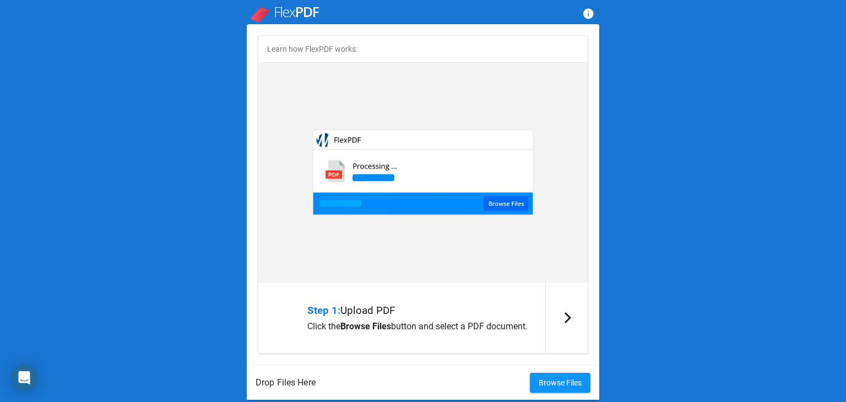  Describe the element at coordinates (423, 49) in the screenshot. I see `h2: Learn how FlexPDF works:` at that location.